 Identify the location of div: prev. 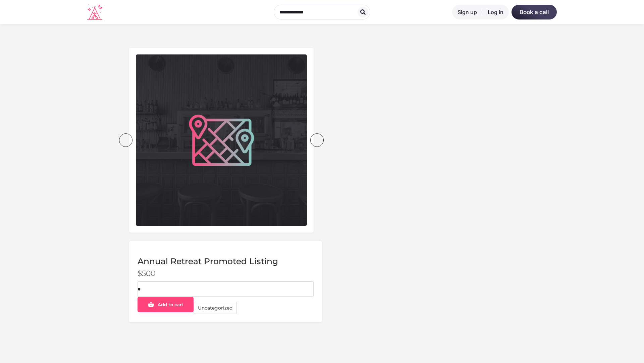
(126, 140).